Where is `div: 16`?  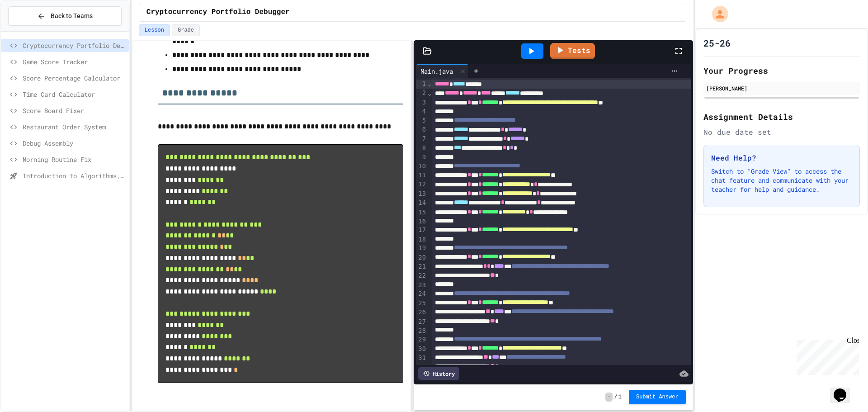
div: 16 is located at coordinates (421, 222).